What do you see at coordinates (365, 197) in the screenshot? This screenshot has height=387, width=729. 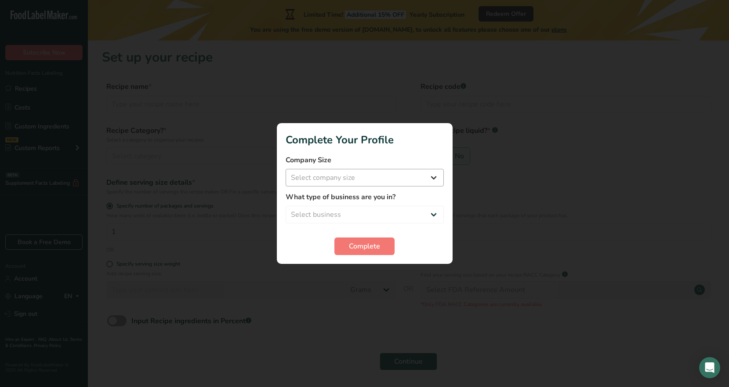 I see `label: What type of business are you in?` at bounding box center [365, 197].